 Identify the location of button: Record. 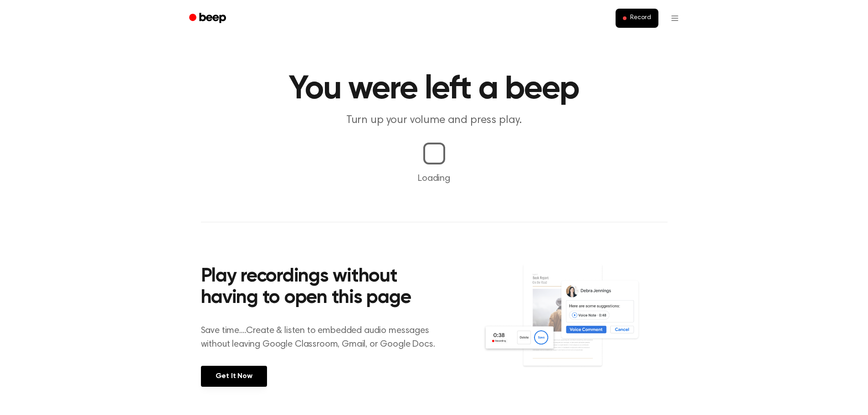
(636, 18).